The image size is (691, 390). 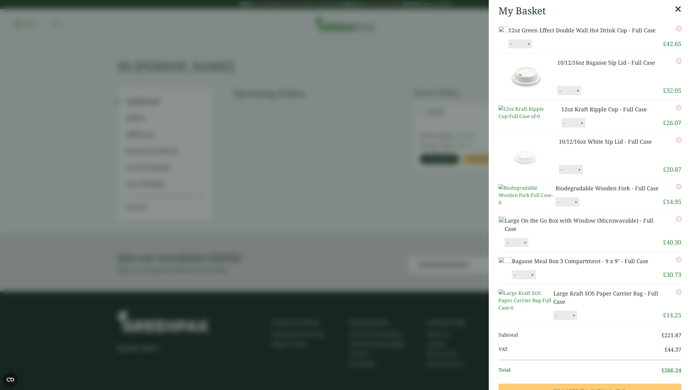 I want to click on a: 10/12/16oz White Sip Lid - Full Case, so click(x=605, y=141).